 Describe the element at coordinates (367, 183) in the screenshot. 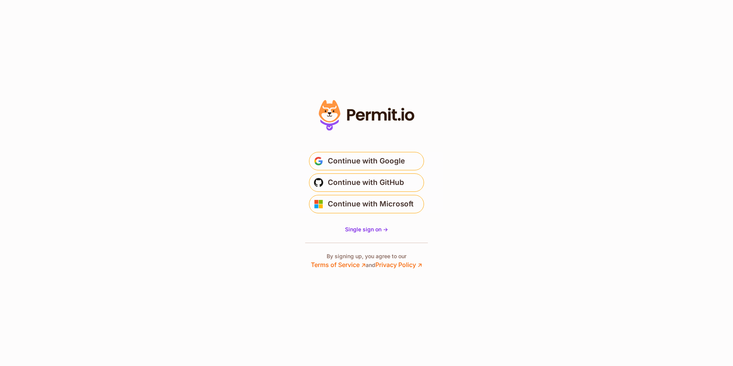

I see `button: Continue with GitHub` at that location.